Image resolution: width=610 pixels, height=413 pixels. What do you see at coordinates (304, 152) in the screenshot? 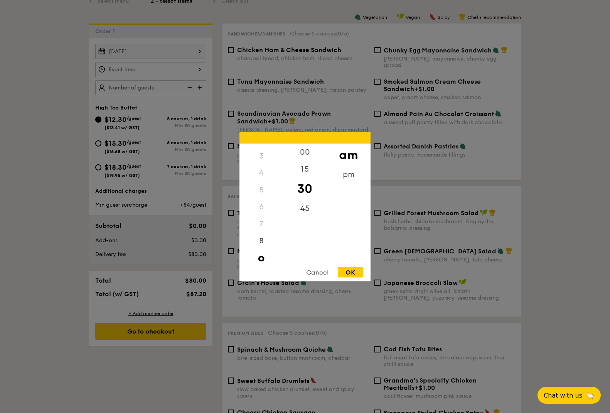
I see `div: 00` at bounding box center [304, 152].